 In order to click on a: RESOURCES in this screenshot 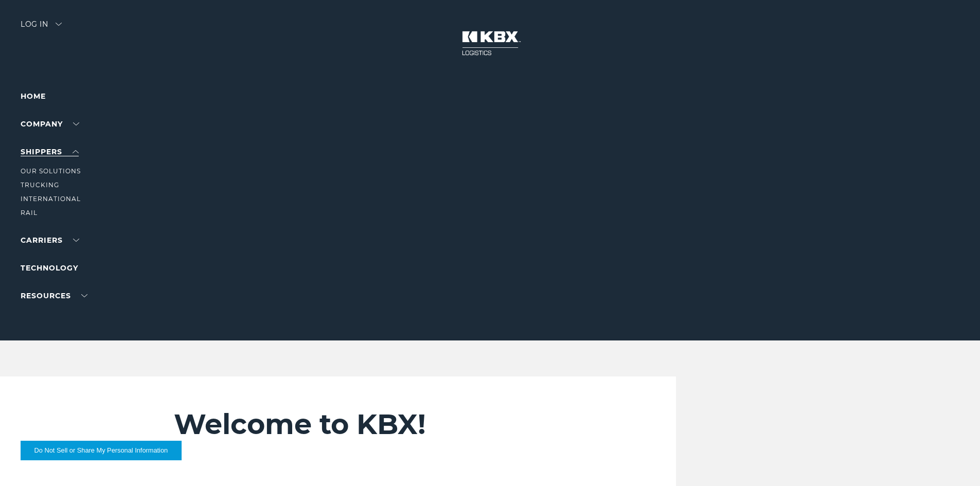, I will do `click(54, 296)`.